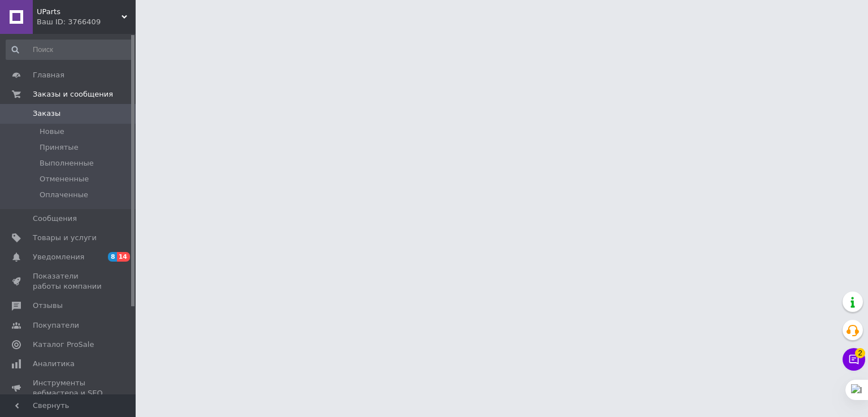 The width and height of the screenshot is (868, 417). I want to click on span: Товары и услуги, so click(64, 238).